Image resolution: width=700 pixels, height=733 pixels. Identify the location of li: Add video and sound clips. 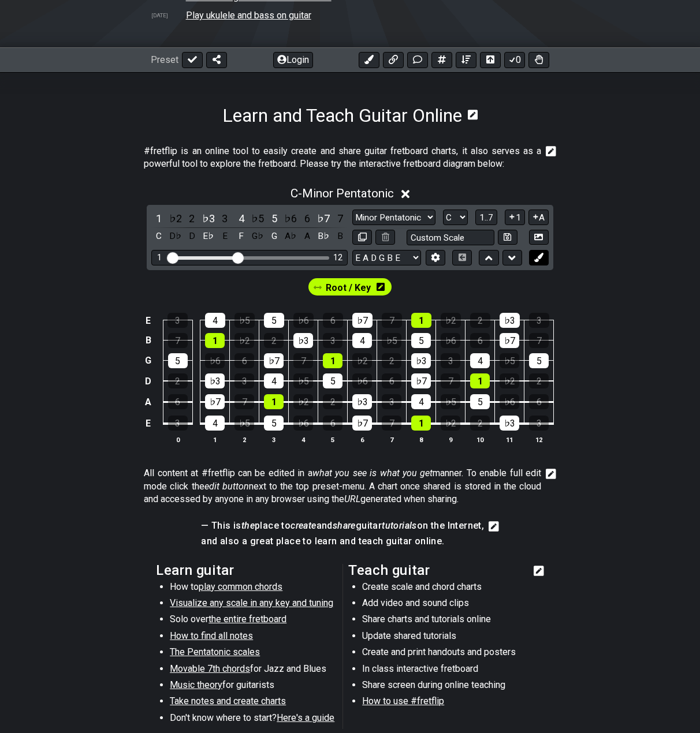
(444, 605).